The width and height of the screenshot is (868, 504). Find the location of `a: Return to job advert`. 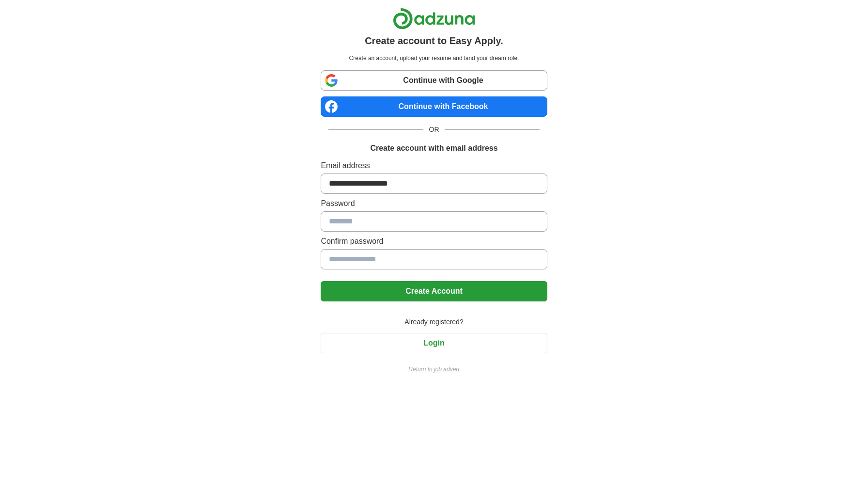

a: Return to job advert is located at coordinates (434, 370).